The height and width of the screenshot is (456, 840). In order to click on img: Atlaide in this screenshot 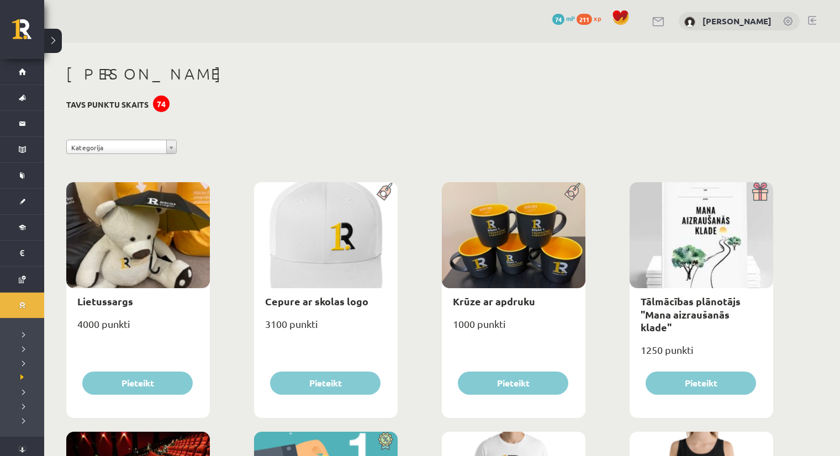, I will do `click(385, 441)`.